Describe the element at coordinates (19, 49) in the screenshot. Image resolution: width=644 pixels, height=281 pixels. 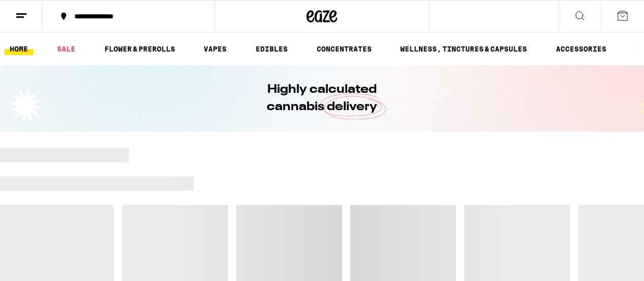
I see `a: HOME` at that location.